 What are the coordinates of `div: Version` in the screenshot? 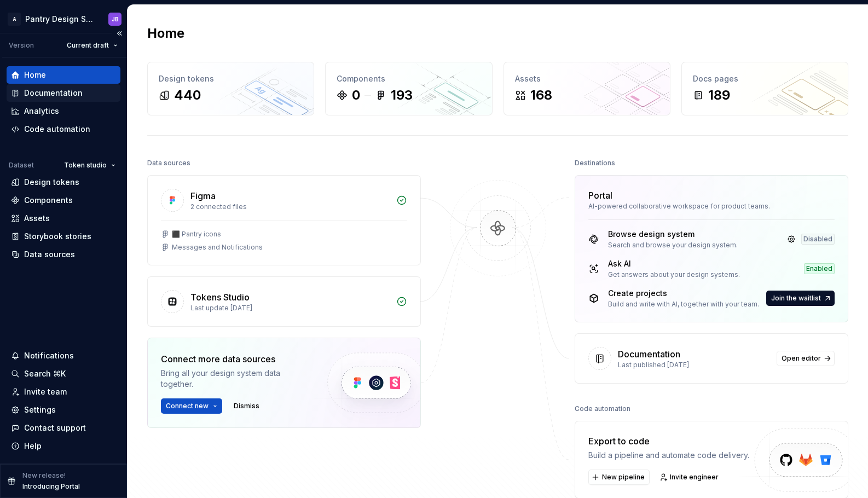 It's located at (21, 45).